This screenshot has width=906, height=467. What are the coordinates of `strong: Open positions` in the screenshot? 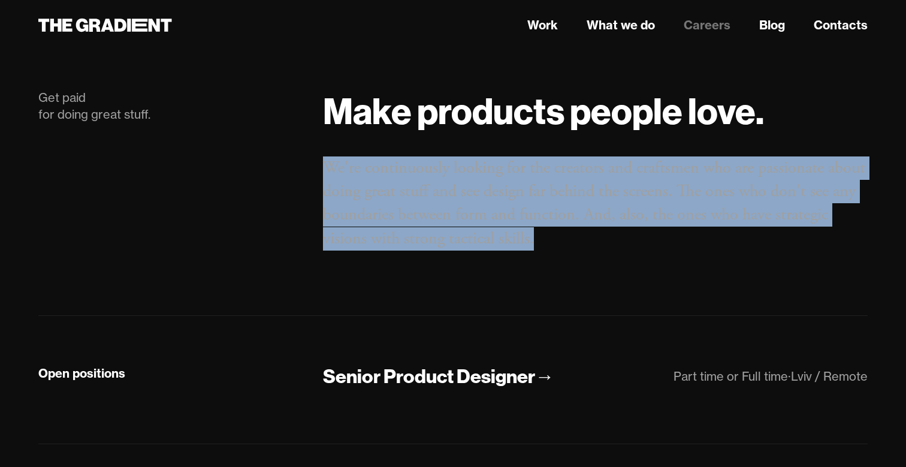 It's located at (82, 373).